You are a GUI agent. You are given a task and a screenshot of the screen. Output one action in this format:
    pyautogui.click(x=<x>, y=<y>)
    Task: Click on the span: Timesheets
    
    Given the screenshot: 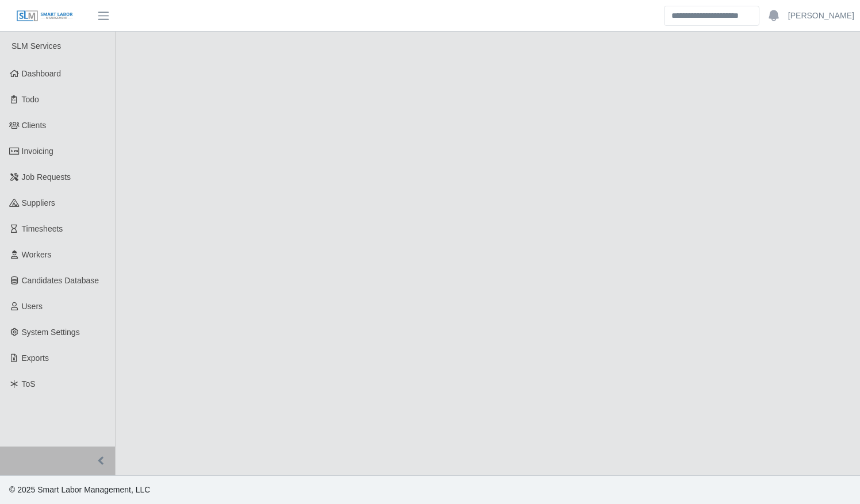 What is the action you would take?
    pyautogui.click(x=42, y=229)
    